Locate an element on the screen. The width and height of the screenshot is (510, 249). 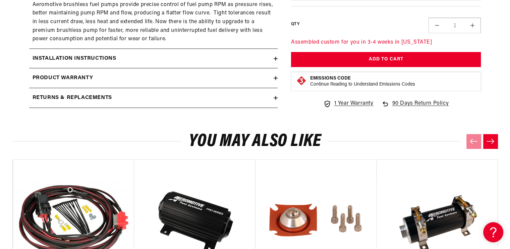
p: Continue Reading to Understand Emissions Codes is located at coordinates (362, 84).